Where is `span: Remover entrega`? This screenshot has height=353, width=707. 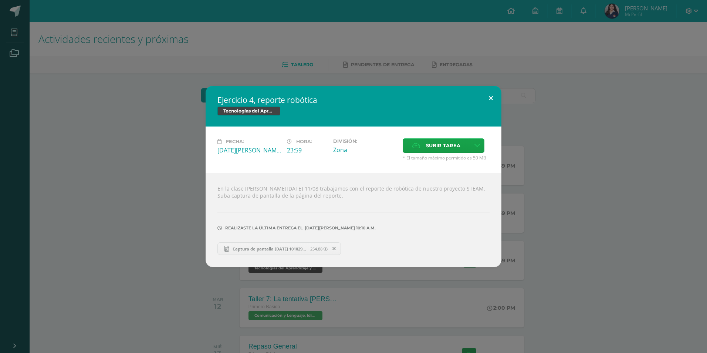 span: Remover entrega is located at coordinates (334, 249).